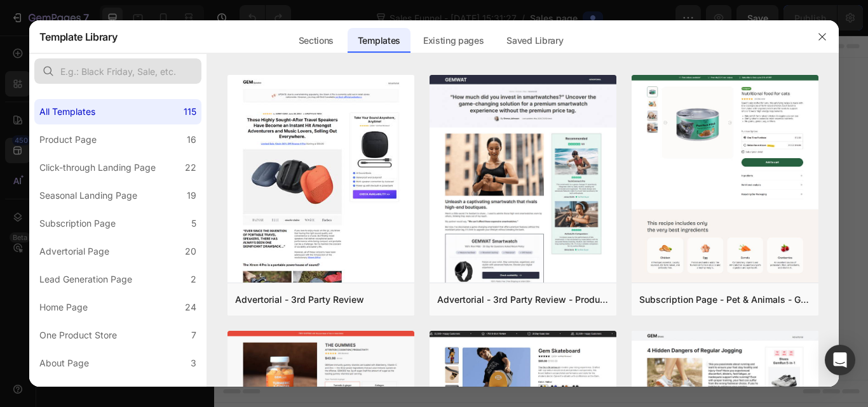  Describe the element at coordinates (191, 308) in the screenshot. I see `div: 24` at that location.